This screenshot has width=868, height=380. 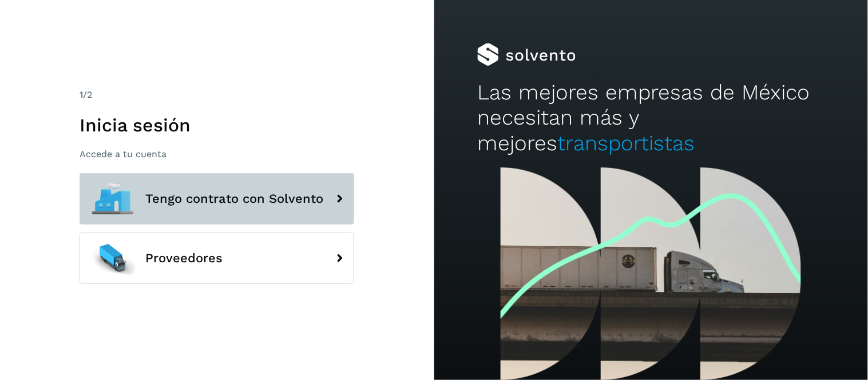 What do you see at coordinates (81, 94) in the screenshot?
I see `span: 1` at bounding box center [81, 94].